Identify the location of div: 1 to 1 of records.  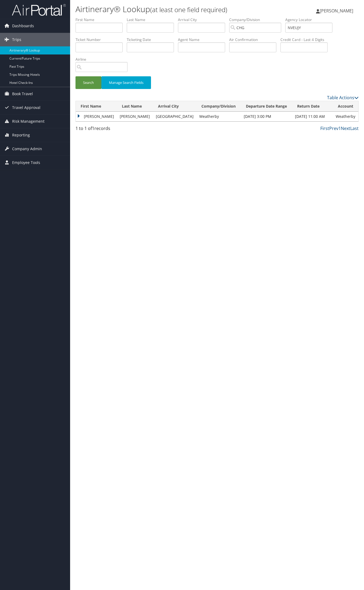
(108, 130).